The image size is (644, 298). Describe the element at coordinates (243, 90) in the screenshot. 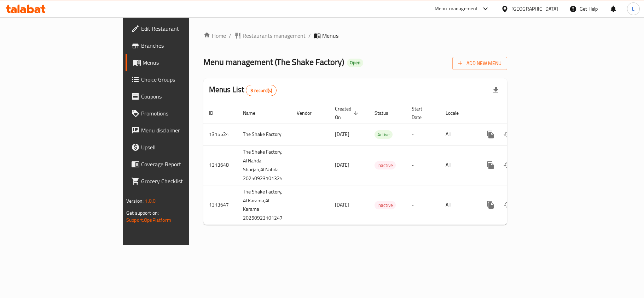

I see `h2: Menus List` at that location.